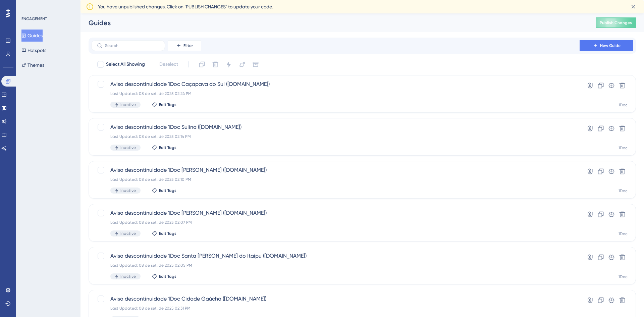 The height and width of the screenshot is (317, 644). Describe the element at coordinates (32, 36) in the screenshot. I see `button: Guides` at that location.